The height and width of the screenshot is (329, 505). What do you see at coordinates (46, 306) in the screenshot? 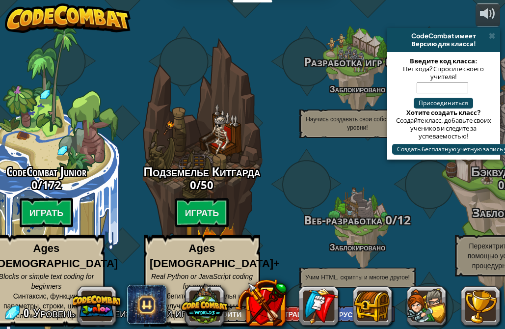
I see `span: Синтаксис, функции, параметры, строки, циклы, условные операторы` at bounding box center [46, 306].